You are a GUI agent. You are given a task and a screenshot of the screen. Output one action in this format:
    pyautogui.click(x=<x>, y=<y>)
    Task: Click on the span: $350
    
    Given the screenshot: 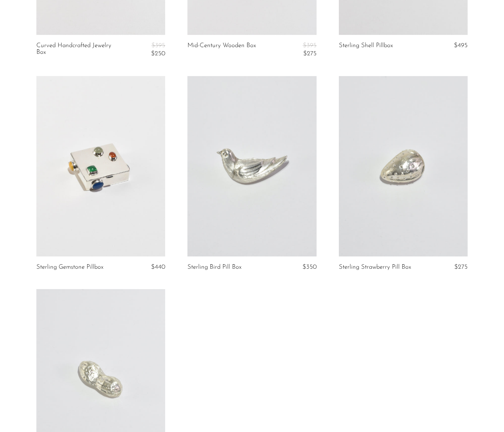 What is the action you would take?
    pyautogui.click(x=310, y=267)
    